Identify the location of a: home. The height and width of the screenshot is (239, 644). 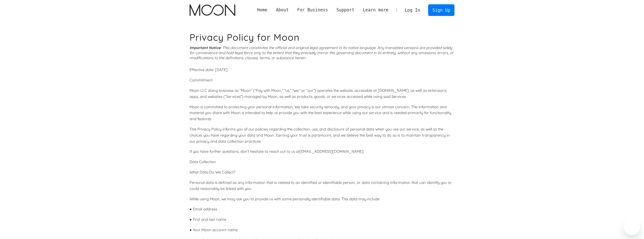
(212, 10).